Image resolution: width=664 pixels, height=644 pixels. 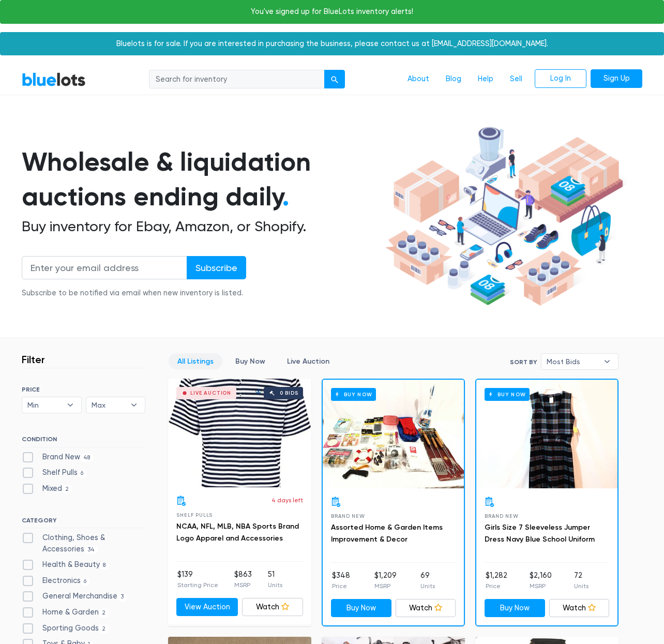 What do you see at coordinates (134, 293) in the screenshot?
I see `div: Subscribe to be notified via email when new inventory is listed.` at bounding box center [134, 293].